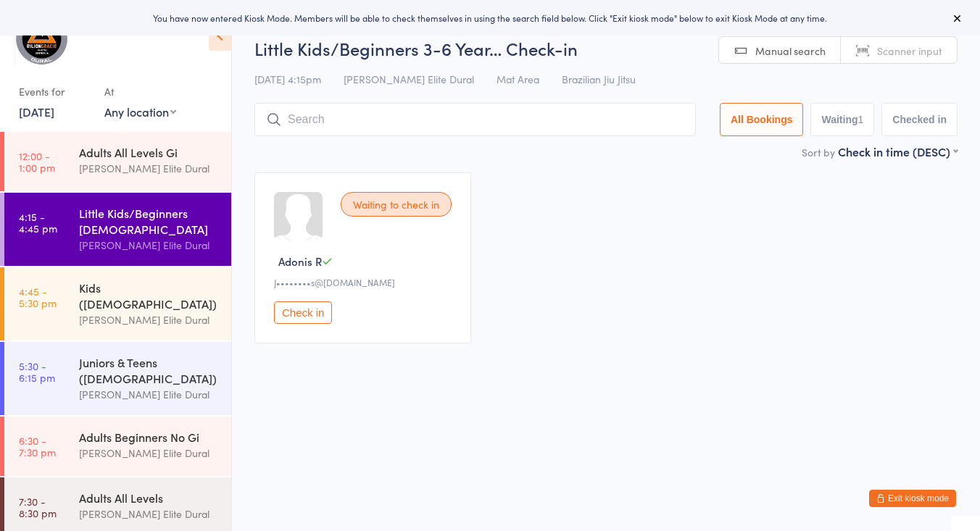  I want to click on h2: Little Kids/Beginners 3-6 Year… Check-in, so click(607, 48).